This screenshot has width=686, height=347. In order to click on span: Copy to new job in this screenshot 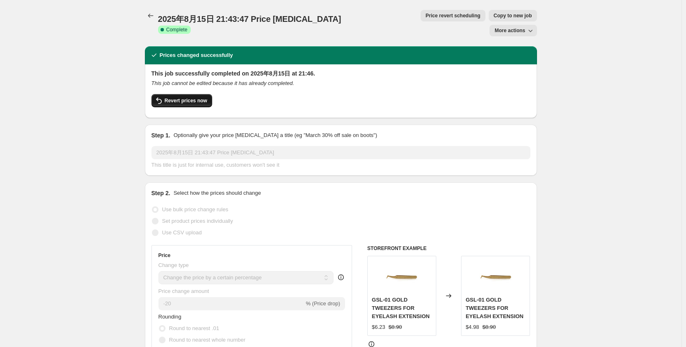, I will do `click(513, 16)`.